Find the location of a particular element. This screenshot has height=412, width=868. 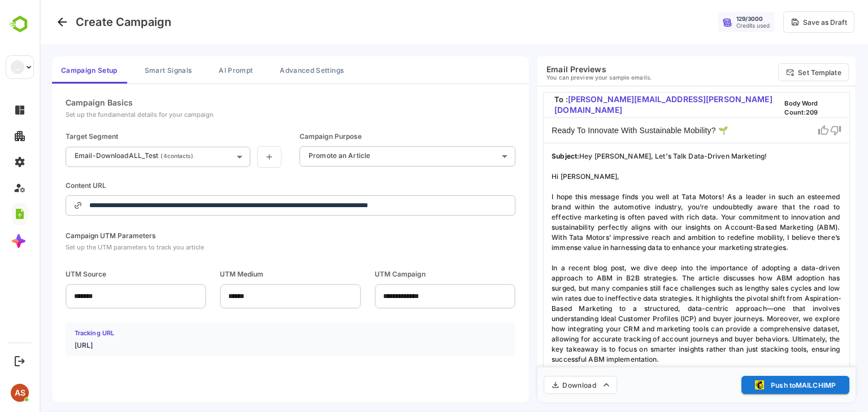

p: Set Template is located at coordinates (780, 72).